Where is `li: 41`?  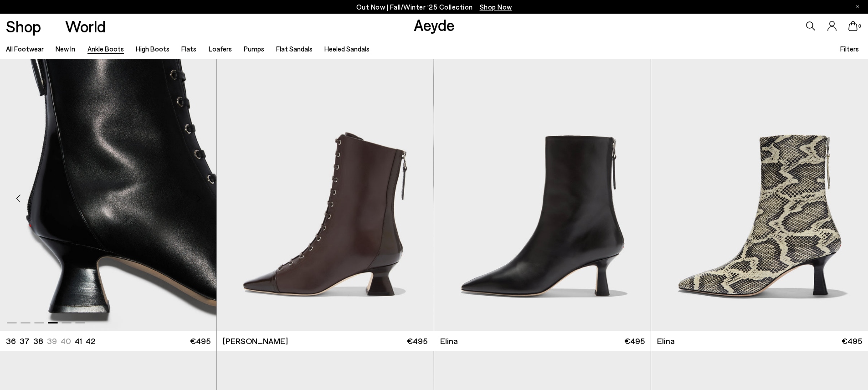 li: 41 is located at coordinates (78, 341).